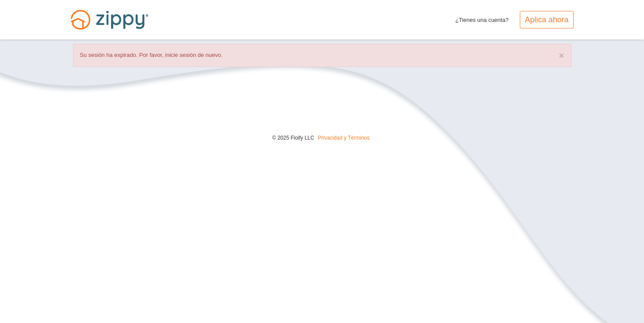  Describe the element at coordinates (343, 138) in the screenshot. I see `a: Privacidad y Términos` at that location.